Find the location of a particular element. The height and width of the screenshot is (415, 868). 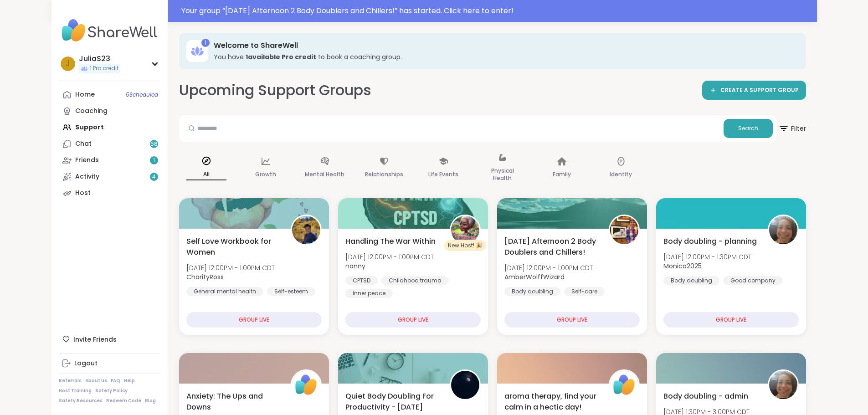

a: Referrals is located at coordinates (70, 381).